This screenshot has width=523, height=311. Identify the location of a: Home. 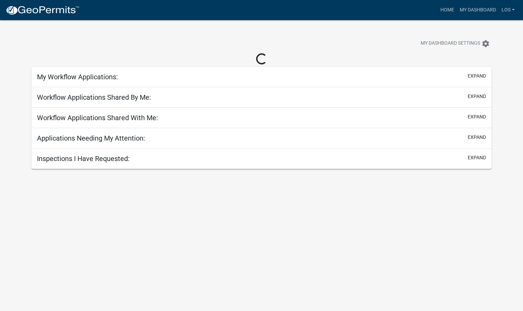
(448, 10).